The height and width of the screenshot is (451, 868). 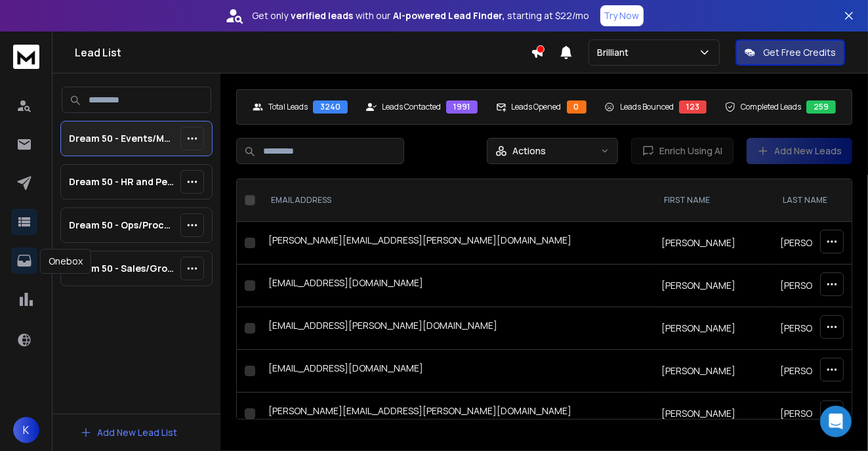 I want to click on p: Leads Bounced, so click(x=647, y=107).